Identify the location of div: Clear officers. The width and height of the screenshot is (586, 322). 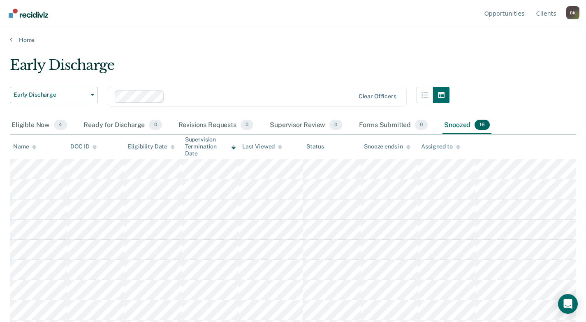
(377, 96).